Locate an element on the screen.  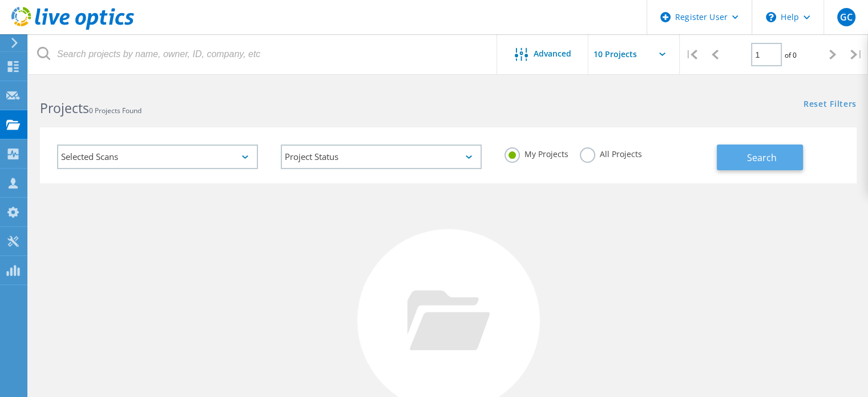
span: Search is located at coordinates (762, 158).